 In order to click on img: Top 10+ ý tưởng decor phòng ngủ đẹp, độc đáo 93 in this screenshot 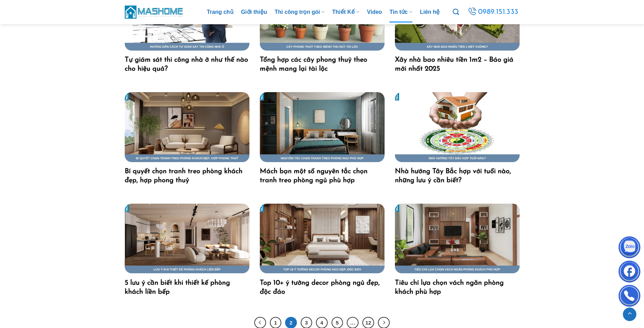, I will do `click(322, 239)`.